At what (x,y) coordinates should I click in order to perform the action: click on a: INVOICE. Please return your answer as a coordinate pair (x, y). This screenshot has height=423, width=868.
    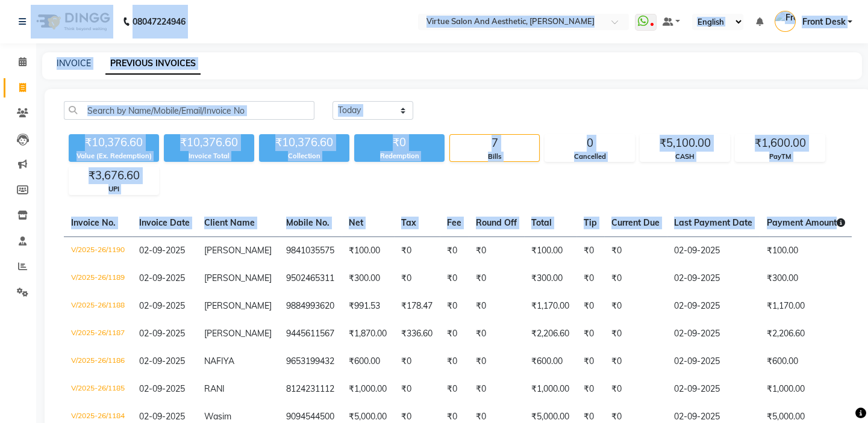
    Looking at the image, I should click on (73, 63).